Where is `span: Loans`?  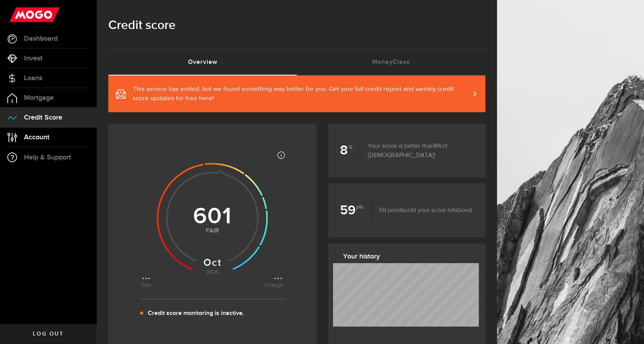 span: Loans is located at coordinates (33, 78).